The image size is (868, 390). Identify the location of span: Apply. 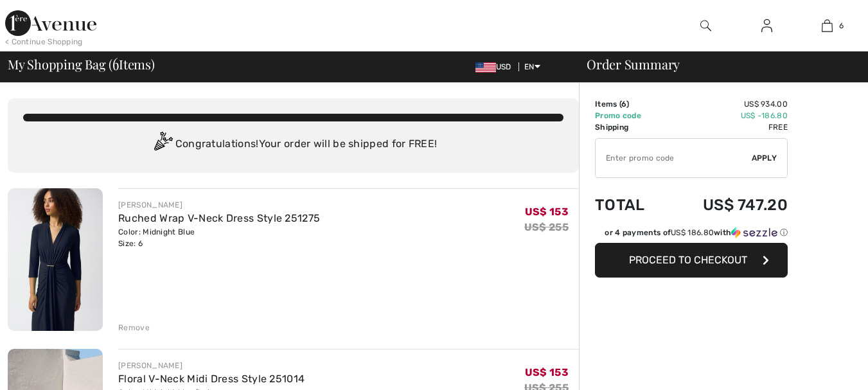
(764, 158).